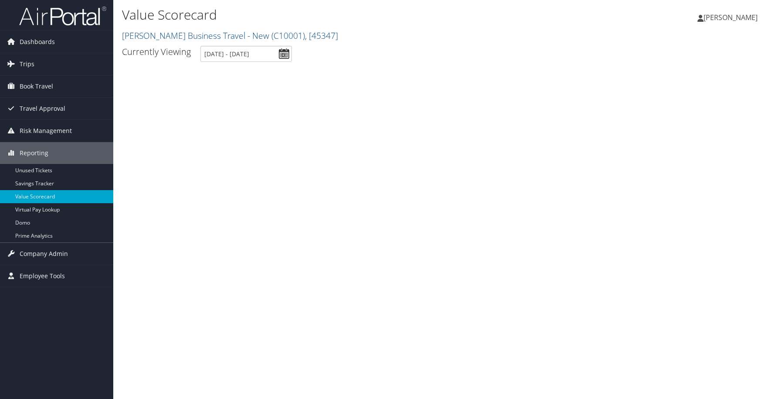  What do you see at coordinates (337, 15) in the screenshot?
I see `h1: Value Scorecard` at bounding box center [337, 15].